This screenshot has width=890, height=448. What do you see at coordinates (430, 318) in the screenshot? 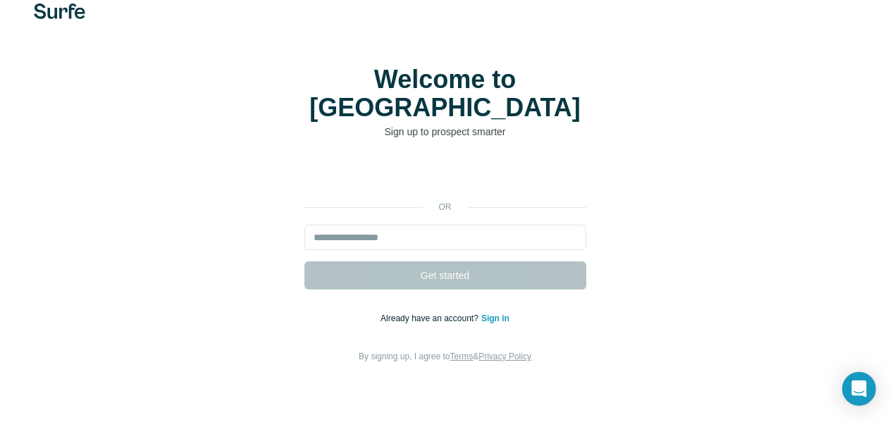
I see `span: Already have an account?` at bounding box center [430, 318].